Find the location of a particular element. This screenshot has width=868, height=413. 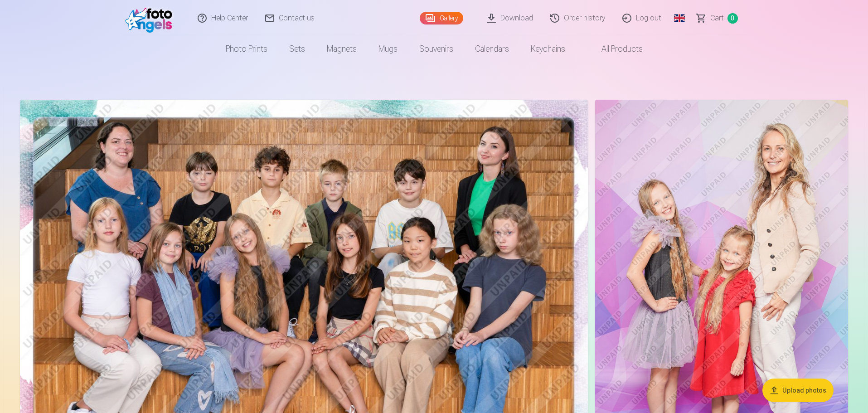

a: Photo prints is located at coordinates (246, 49).